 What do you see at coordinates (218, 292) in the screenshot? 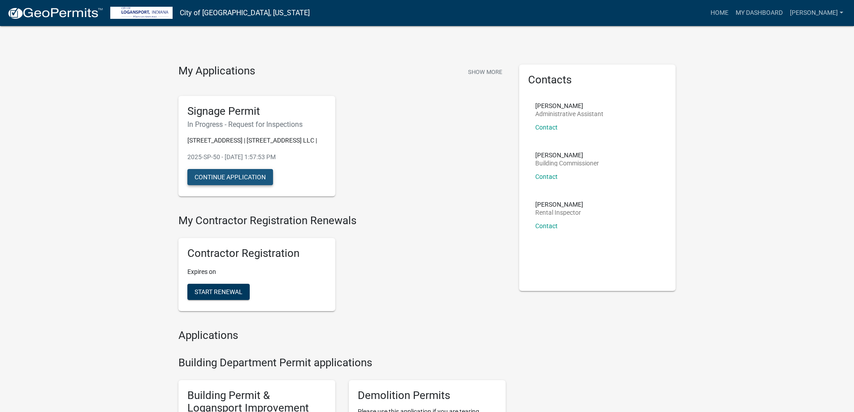
I see `span: Start Renewal` at bounding box center [218, 292].